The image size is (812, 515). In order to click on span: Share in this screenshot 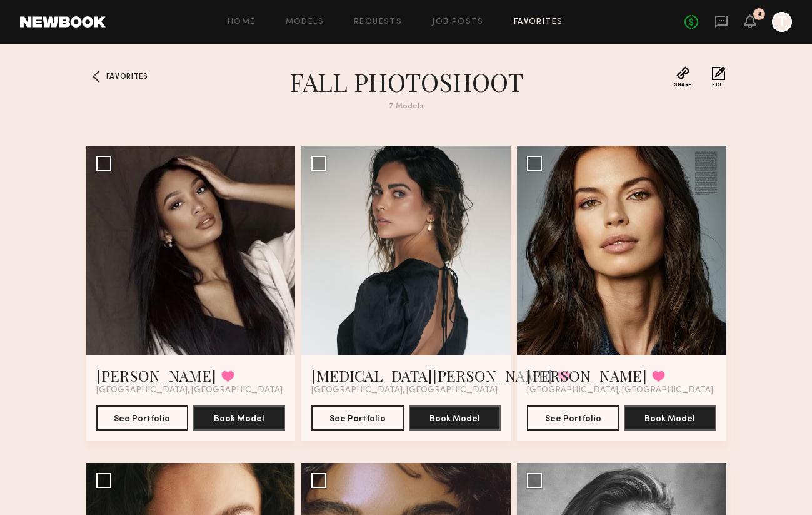, I will do `click(683, 85)`.